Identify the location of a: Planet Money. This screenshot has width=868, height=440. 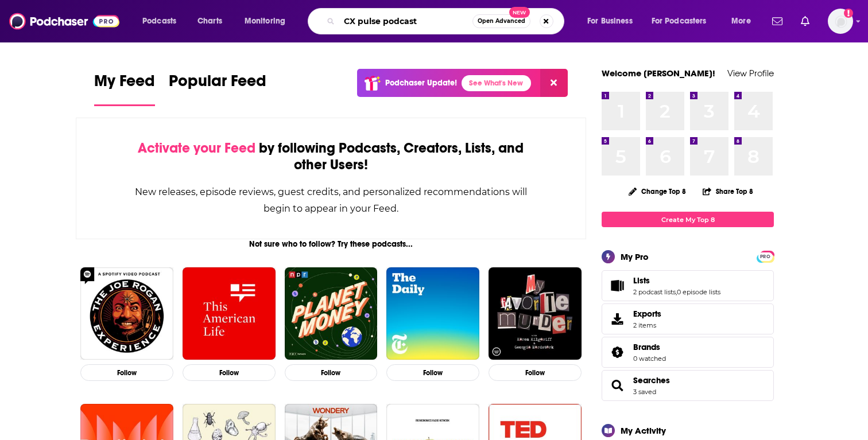
(331, 314).